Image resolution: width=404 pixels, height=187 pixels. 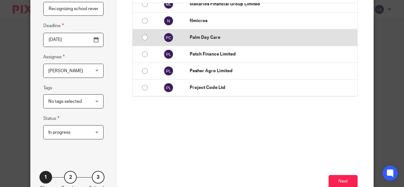 I want to click on p: Makarios Financial Group Limited, so click(x=272, y=4).